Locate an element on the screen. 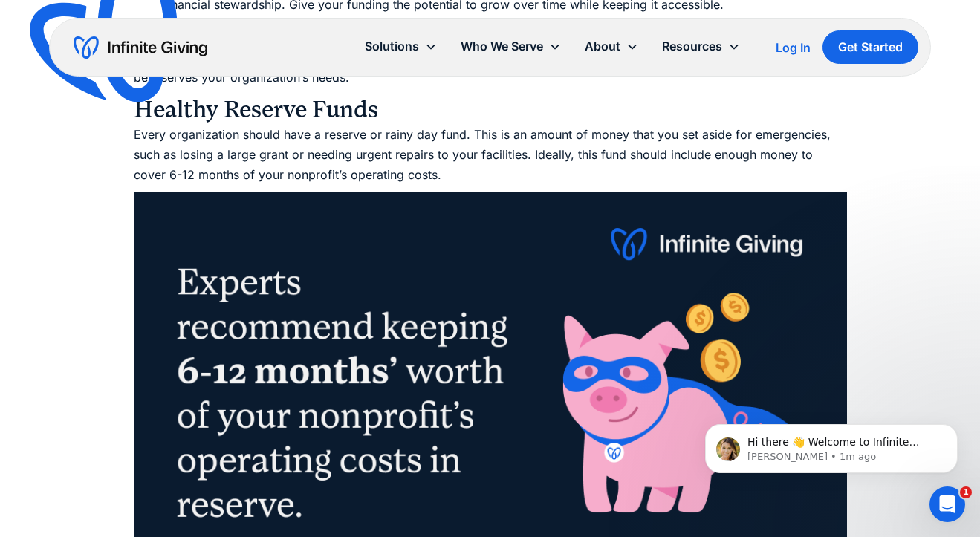  img: Profile image for Kasey is located at coordinates (46, 57).